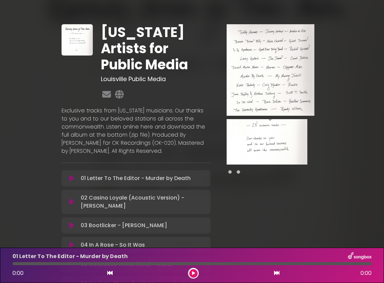 The height and width of the screenshot is (283, 384). What do you see at coordinates (156, 79) in the screenshot?
I see `h3: Louisville Public Media` at bounding box center [156, 79].